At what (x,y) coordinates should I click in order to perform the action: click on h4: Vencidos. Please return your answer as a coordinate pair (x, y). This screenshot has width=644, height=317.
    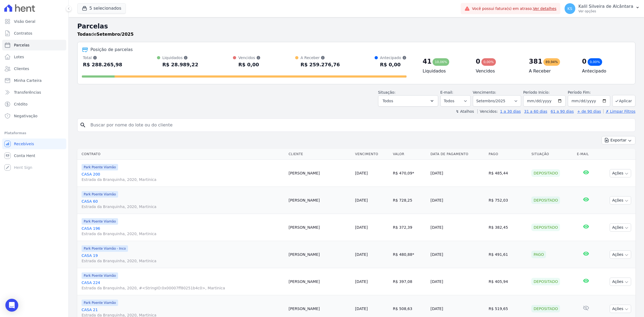
    Looking at the image, I should click on (498, 71).